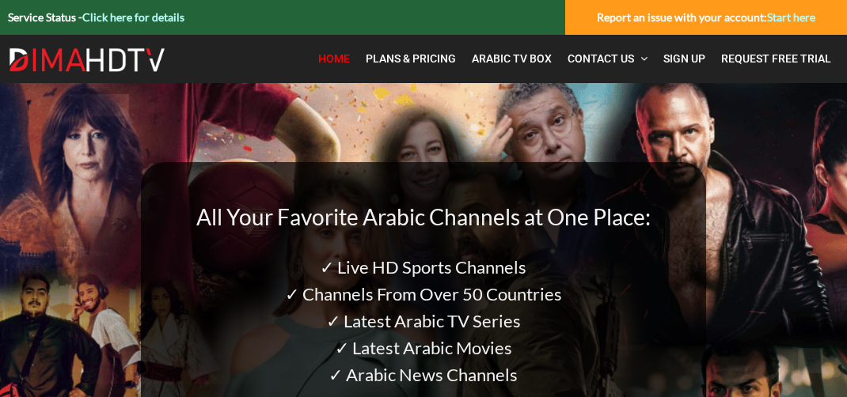  I want to click on span: ✓ Latest Arabic Movies, so click(423, 347).